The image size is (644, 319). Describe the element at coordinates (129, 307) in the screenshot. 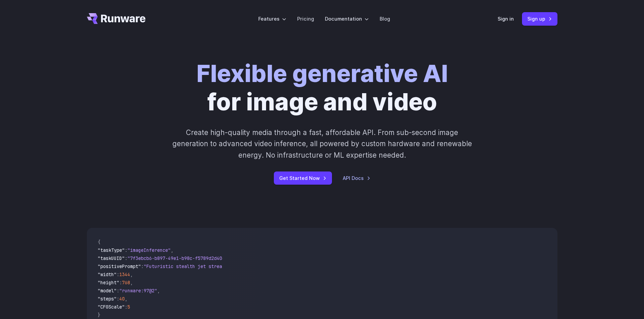

I see `span: 5` at that location.